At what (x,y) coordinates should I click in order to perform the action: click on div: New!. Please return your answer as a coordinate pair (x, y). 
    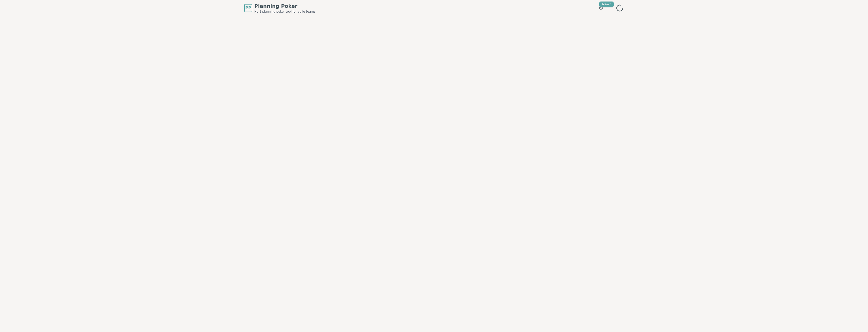
    Looking at the image, I should click on (606, 4).